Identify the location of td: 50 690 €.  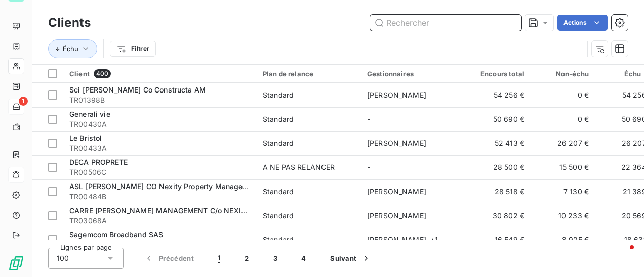
(498, 119).